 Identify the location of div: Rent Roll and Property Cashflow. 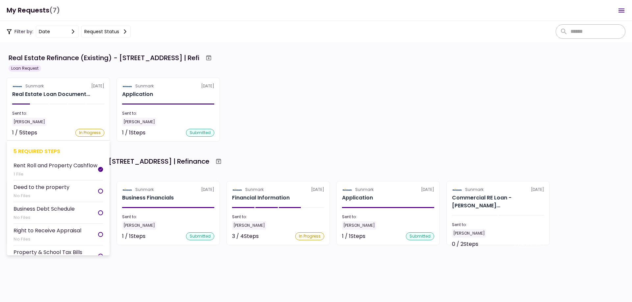
(55, 166).